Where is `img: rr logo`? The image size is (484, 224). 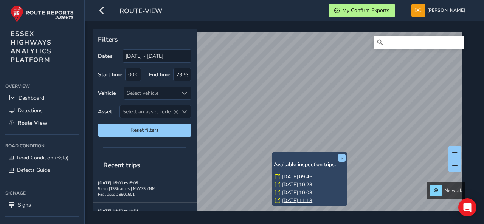
img: rr logo is located at coordinates (42, 14).